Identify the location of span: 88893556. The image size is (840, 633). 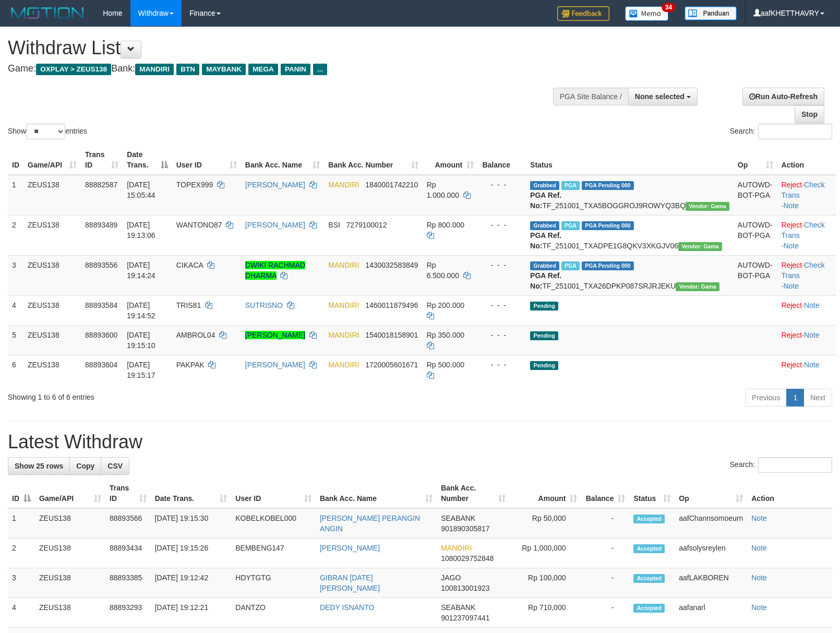
(101, 265).